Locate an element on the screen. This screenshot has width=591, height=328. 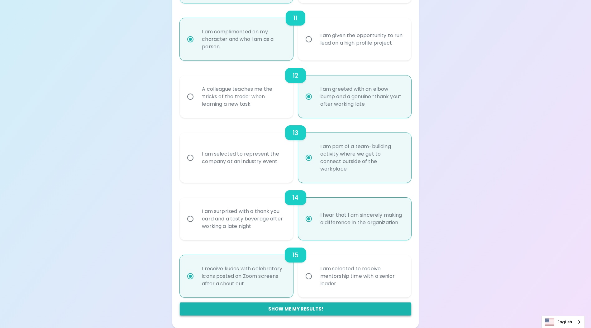
div: I am greeted with an elbow bump and a genuine “thank you” after working late is located at coordinates (361, 97).